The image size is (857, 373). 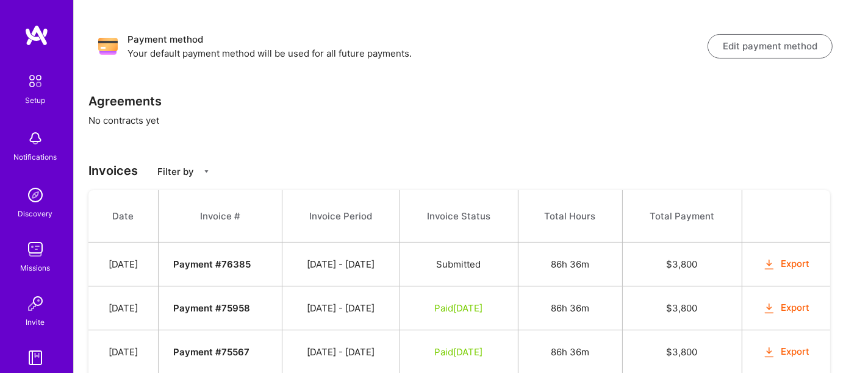 I want to click on div: Invite, so click(x=35, y=322).